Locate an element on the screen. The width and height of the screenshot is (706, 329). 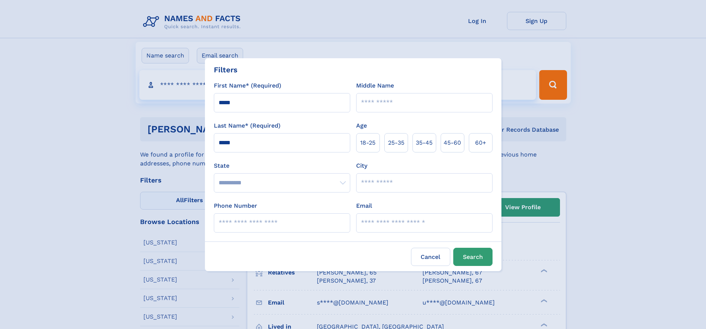
label: Last Name* (Required) is located at coordinates (247, 126).